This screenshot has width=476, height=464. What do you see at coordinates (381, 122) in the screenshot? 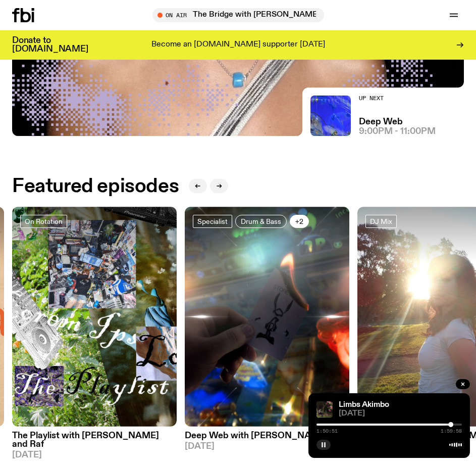
I see `a: Deep Web` at bounding box center [381, 122].